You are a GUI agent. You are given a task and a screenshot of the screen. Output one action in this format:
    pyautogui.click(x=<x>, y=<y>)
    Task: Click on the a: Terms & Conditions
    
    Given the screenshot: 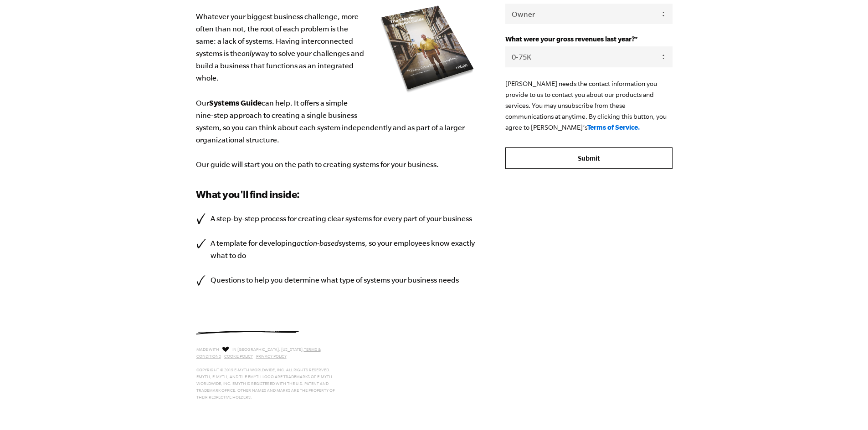 What is the action you would take?
    pyautogui.click(x=258, y=353)
    